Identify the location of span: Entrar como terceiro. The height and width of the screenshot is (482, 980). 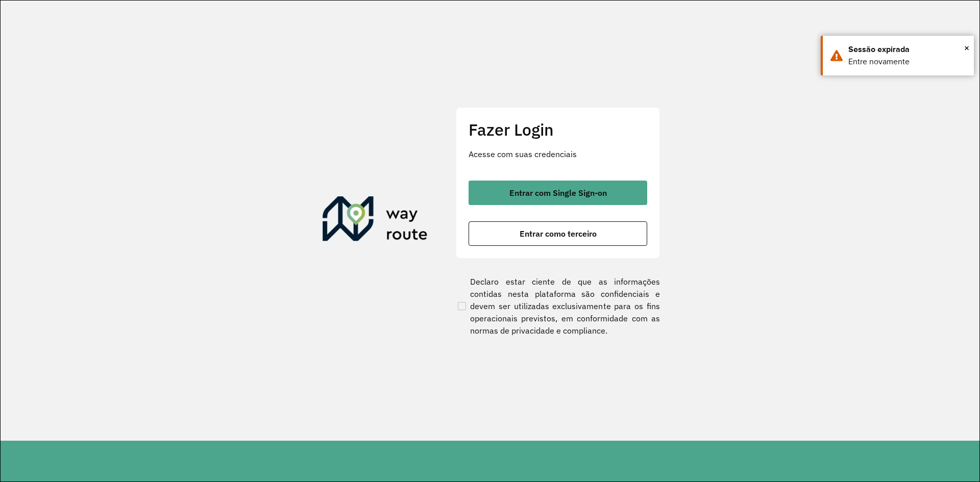
(557, 234).